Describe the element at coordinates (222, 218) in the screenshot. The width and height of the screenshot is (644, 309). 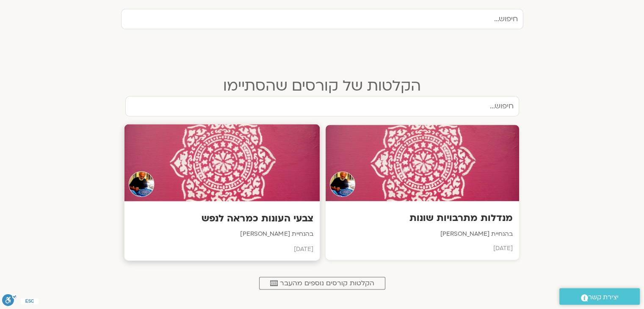
I see `h3: צבעי העונות כמראה לנפש` at that location.